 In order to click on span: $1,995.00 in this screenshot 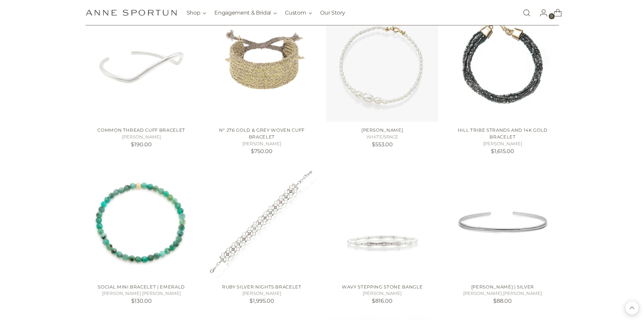, I will do `click(261, 301)`.